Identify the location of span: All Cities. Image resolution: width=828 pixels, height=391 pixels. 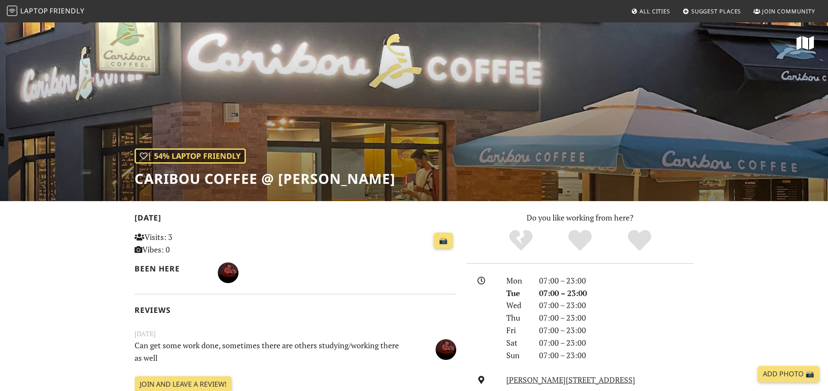
(655, 11).